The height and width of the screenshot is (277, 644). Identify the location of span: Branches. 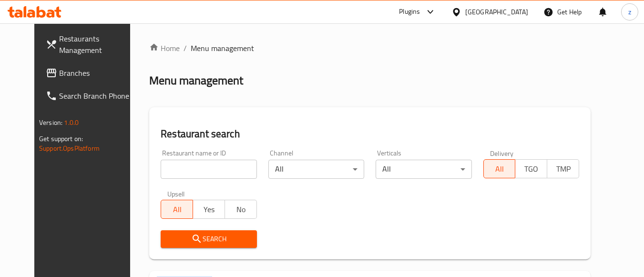
(97, 73).